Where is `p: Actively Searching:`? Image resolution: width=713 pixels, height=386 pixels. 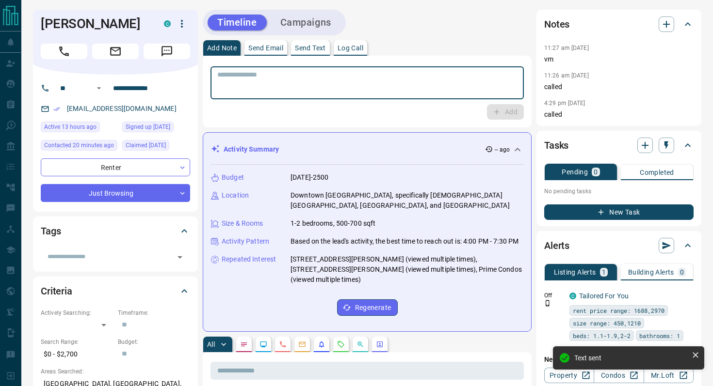
p: Actively Searching: is located at coordinates (77, 313).